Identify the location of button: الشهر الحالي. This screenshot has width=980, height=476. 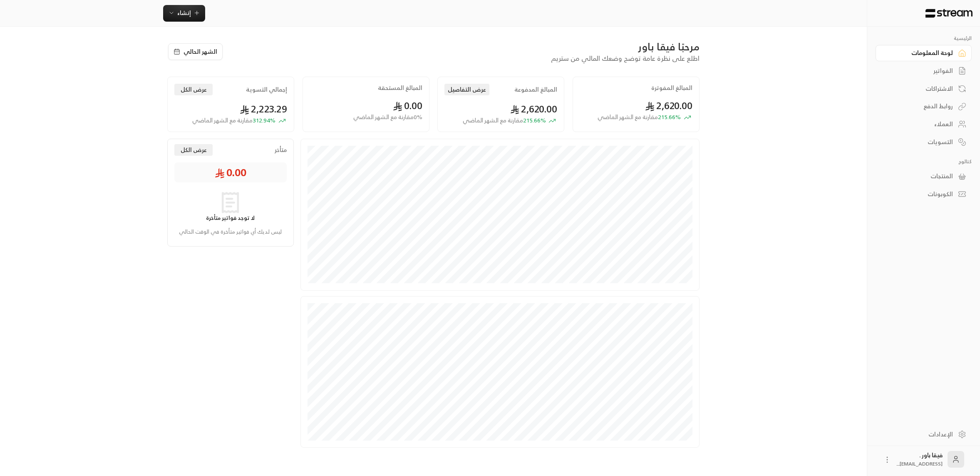
(195, 52).